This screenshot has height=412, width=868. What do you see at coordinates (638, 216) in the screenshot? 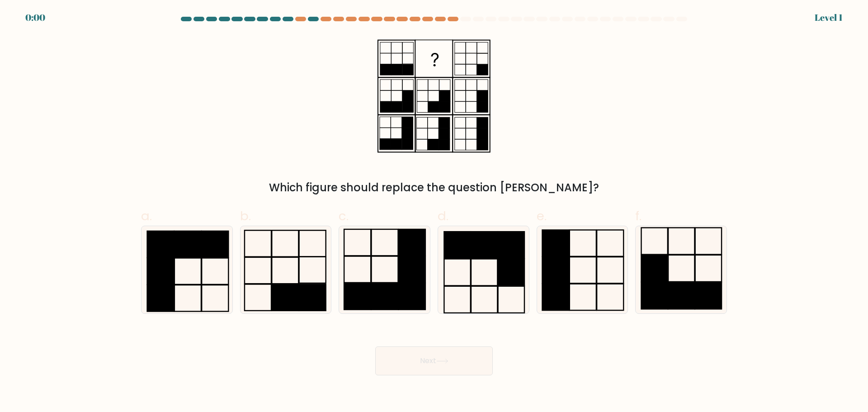
I see `span: f.` at bounding box center [638, 216].